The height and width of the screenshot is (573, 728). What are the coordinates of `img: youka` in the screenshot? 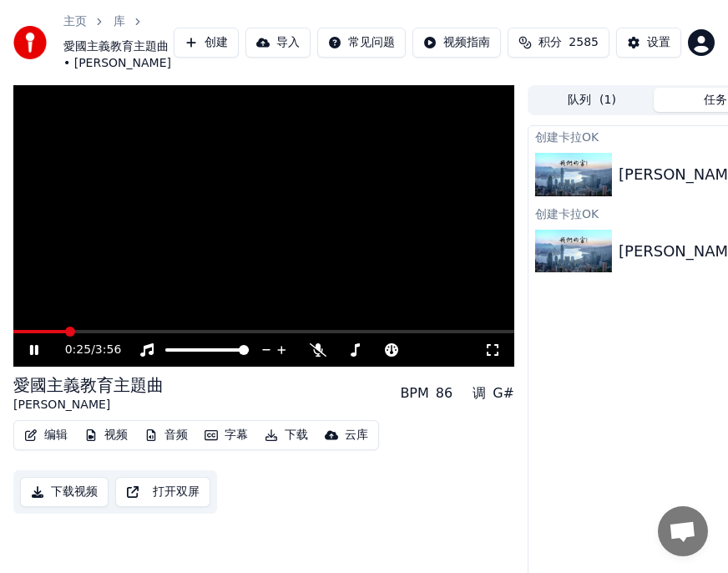 It's located at (30, 42).